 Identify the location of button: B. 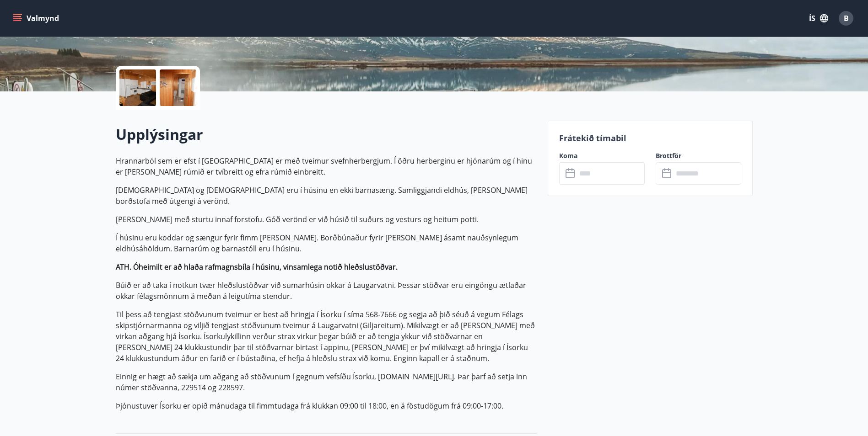
(846, 19).